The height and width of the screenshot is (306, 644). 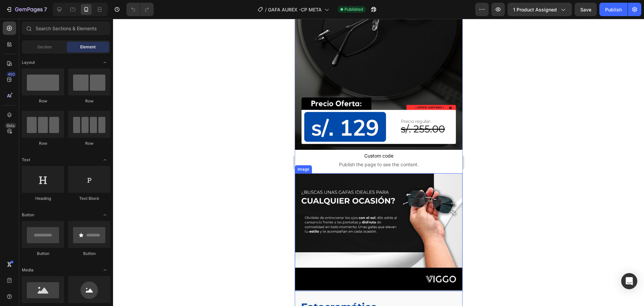 What do you see at coordinates (535, 10) in the screenshot?
I see `span: 1 product assigned` at bounding box center [535, 10].